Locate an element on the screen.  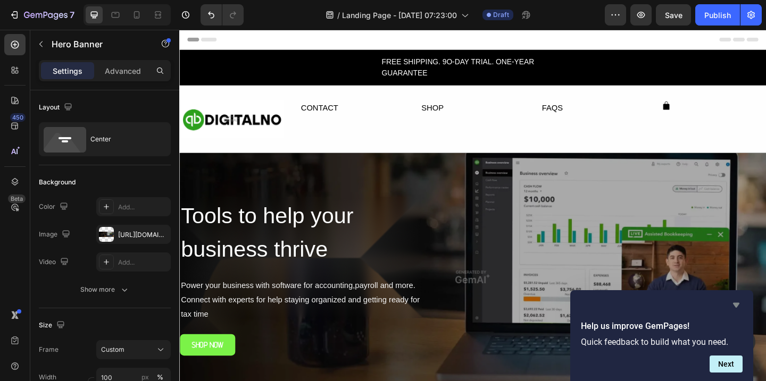
p: Quick feedback to build what you need. is located at coordinates (662, 342).